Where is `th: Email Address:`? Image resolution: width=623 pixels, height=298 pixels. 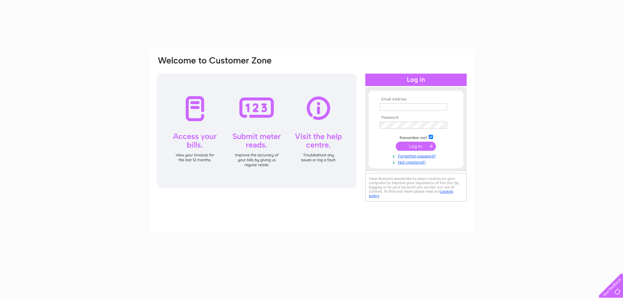
th: Email Address: is located at coordinates (416, 99).